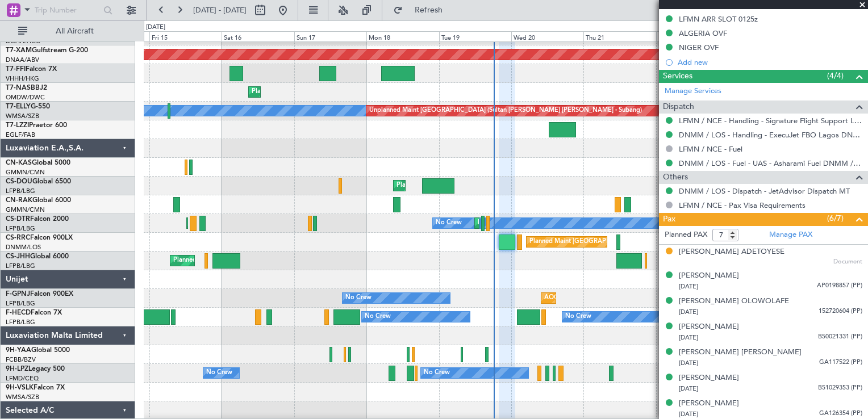 The width and height of the screenshot is (868, 419). Describe the element at coordinates (257, 36) in the screenshot. I see `div: Sat 16` at that location.